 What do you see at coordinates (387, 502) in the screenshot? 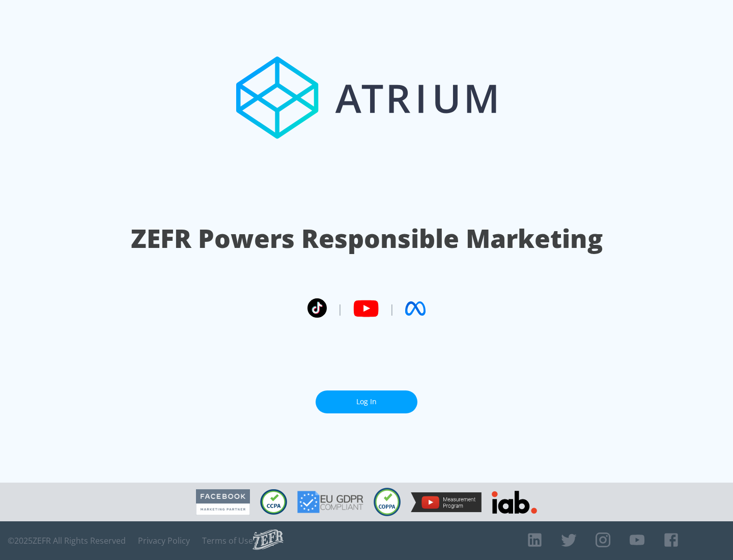
I see `img: COPPA Compliant` at bounding box center [387, 502].